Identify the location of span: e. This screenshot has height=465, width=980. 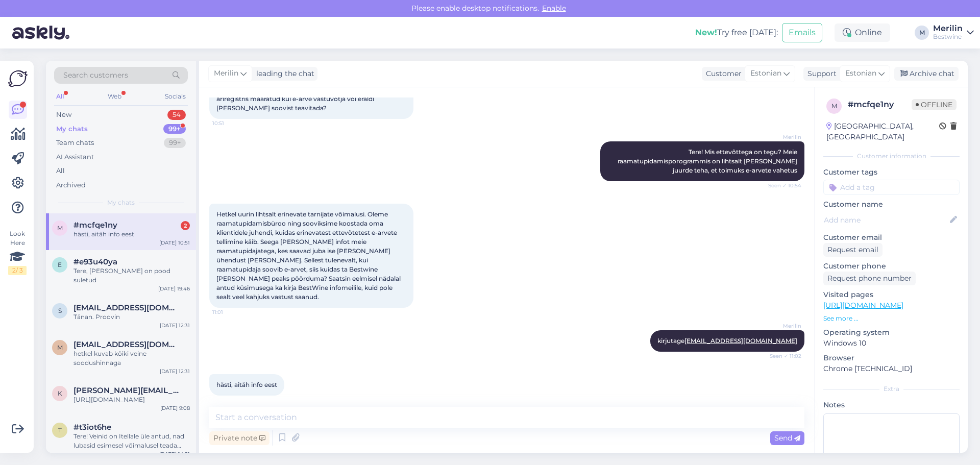
(60, 265).